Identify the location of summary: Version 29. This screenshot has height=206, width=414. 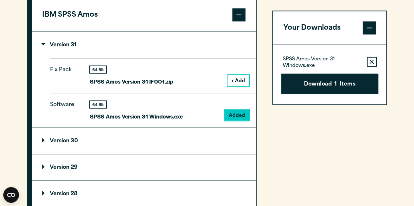
(144, 168).